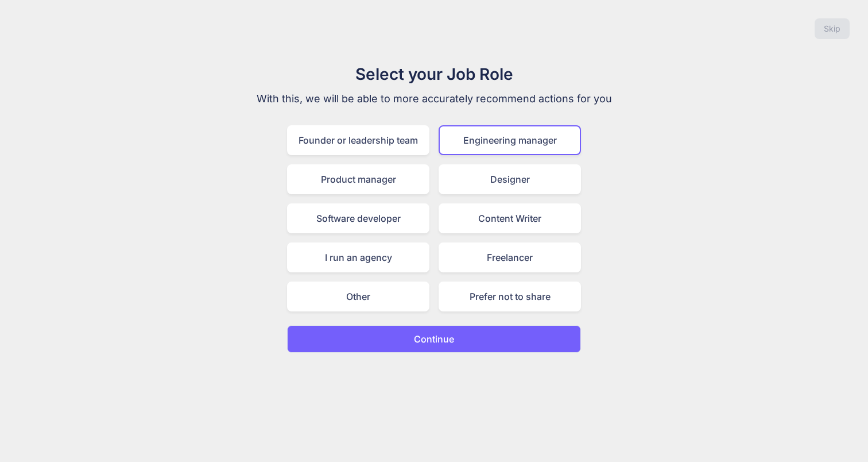  I want to click on div: Content Writer, so click(509, 218).